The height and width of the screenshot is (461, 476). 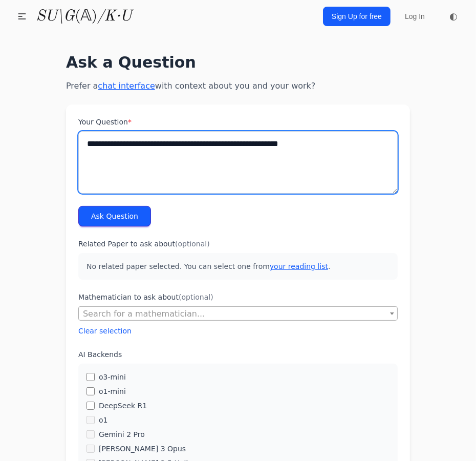 What do you see at coordinates (55, 17) in the screenshot?
I see `i: SU\G` at bounding box center [55, 17].